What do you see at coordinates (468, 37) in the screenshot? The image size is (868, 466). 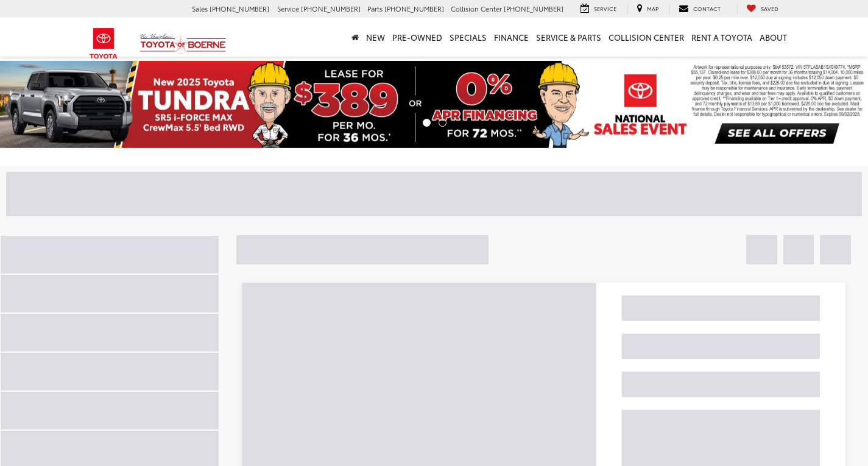 I see `a: Specials` at bounding box center [468, 37].